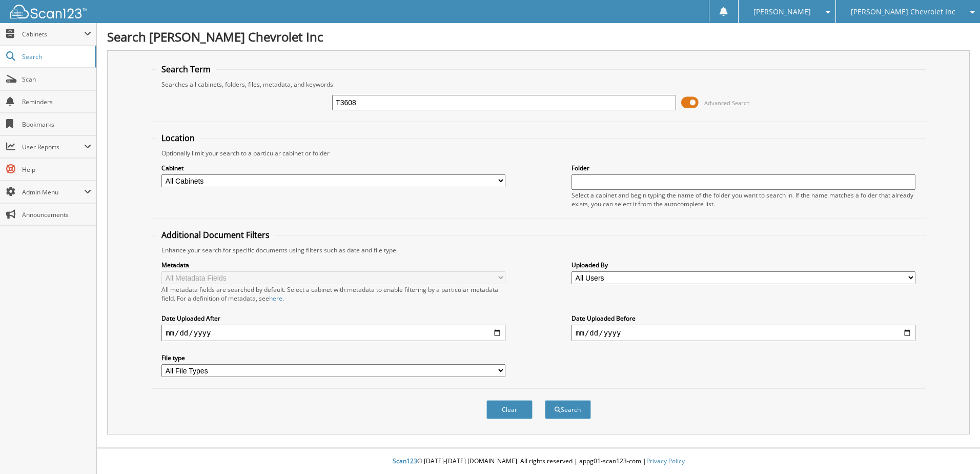 This screenshot has height=474, width=980. What do you see at coordinates (53, 192) in the screenshot?
I see `span: Admin Menu` at bounding box center [53, 192].